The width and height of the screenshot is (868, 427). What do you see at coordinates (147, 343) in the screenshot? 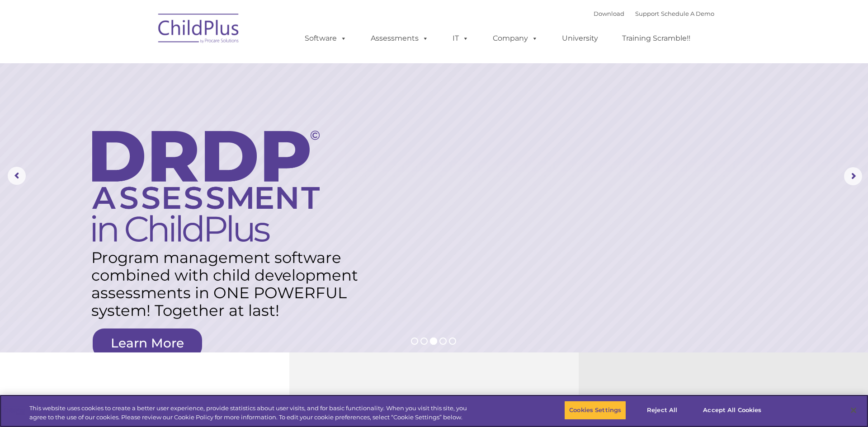
I see `a: Learn More` at bounding box center [147, 343].